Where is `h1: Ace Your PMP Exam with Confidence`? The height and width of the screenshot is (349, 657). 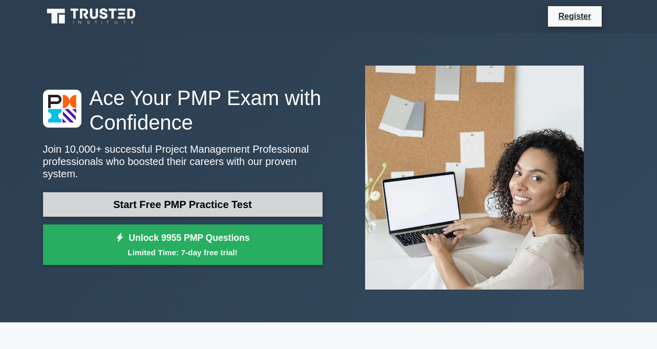
h1: Ace Your PMP Exam with Confidence is located at coordinates (183, 110).